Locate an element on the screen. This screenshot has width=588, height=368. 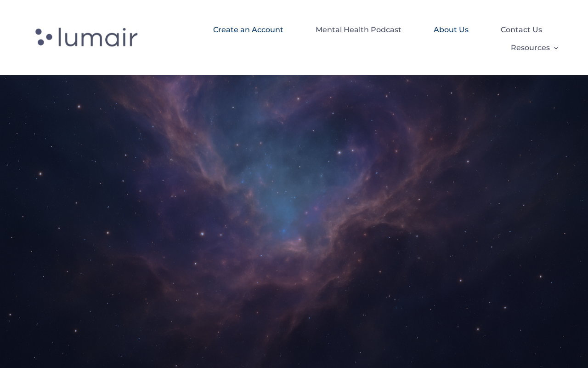
a: Resources is located at coordinates (534, 46).